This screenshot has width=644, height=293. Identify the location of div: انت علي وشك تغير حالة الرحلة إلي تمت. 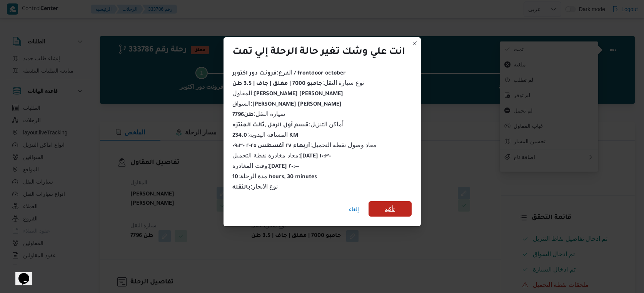
(319, 52).